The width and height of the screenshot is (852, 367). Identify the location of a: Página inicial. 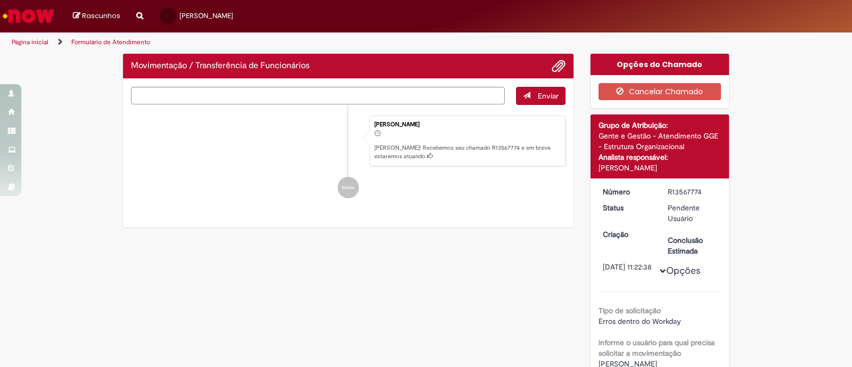
(30, 42).